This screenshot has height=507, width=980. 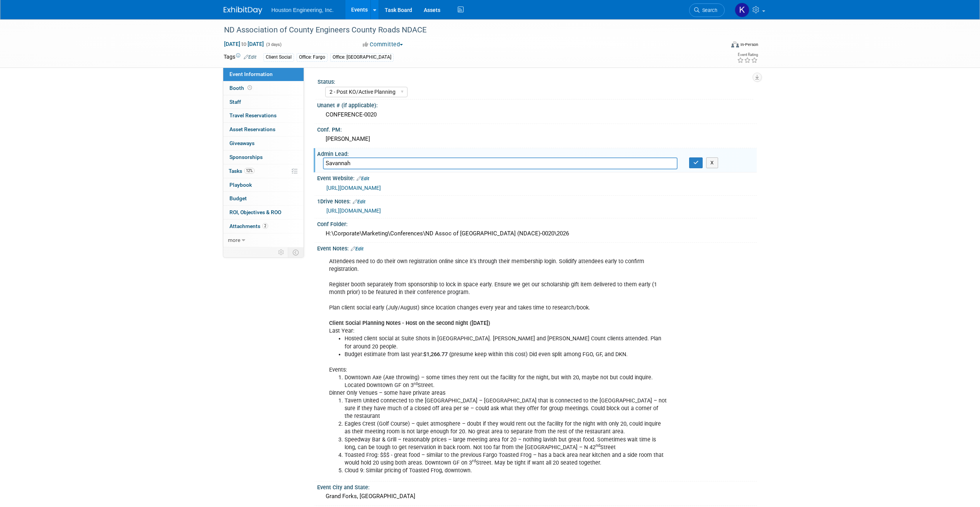 I want to click on span: Playbook, so click(x=241, y=185).